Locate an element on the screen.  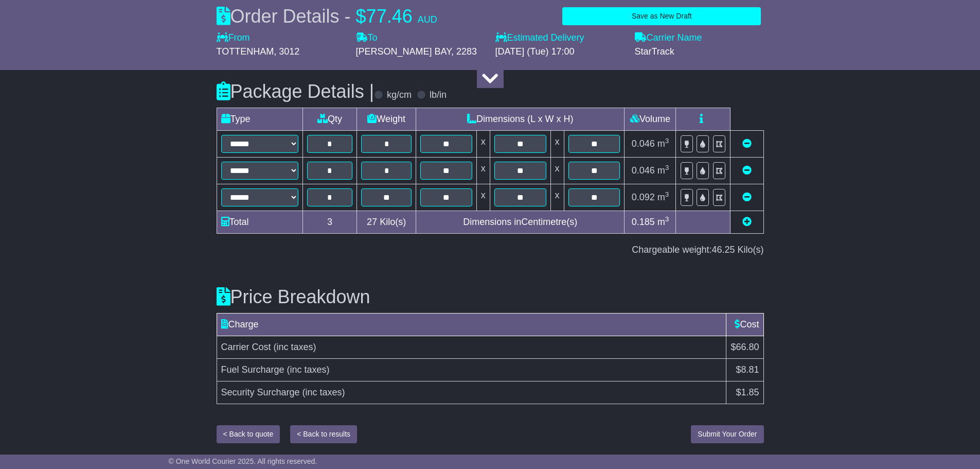
span: Submit Your Order is located at coordinates (727, 434).